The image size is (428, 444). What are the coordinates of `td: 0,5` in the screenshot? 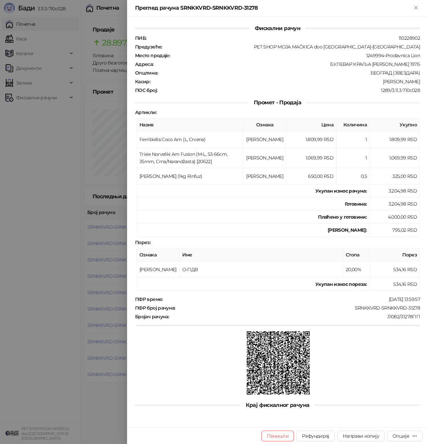 It's located at (353, 176).